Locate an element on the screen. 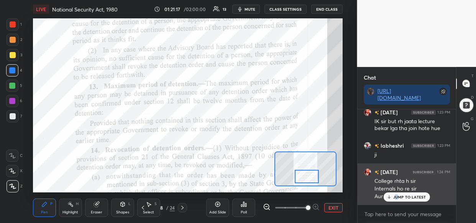 This screenshot has height=223, width=476. div: 18 is located at coordinates (161, 208).